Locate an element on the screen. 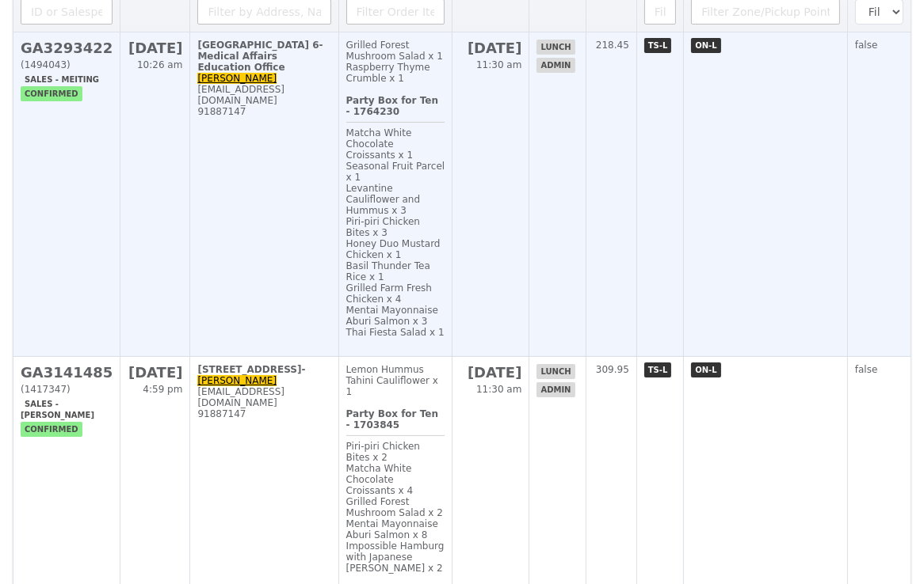 Image resolution: width=924 pixels, height=584 pixels. div: ⁠Lemon Hummus Tahini Cauliflower x 1 is located at coordinates (396, 381).